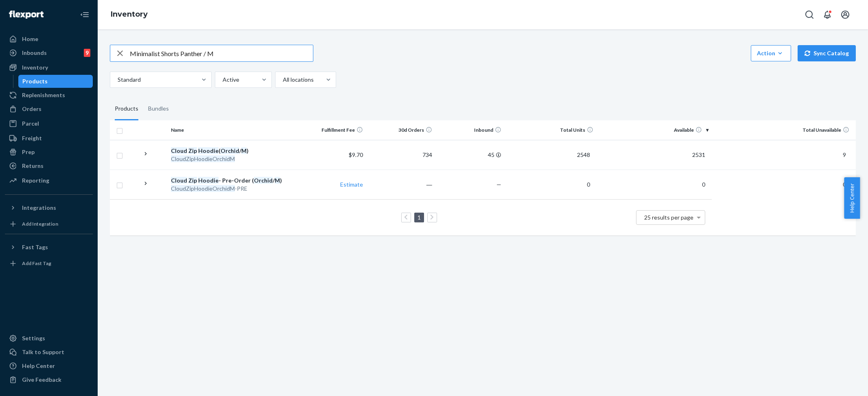  What do you see at coordinates (222, 53) in the screenshot?
I see `input: Search inventory by name or sku` at bounding box center [222, 53].